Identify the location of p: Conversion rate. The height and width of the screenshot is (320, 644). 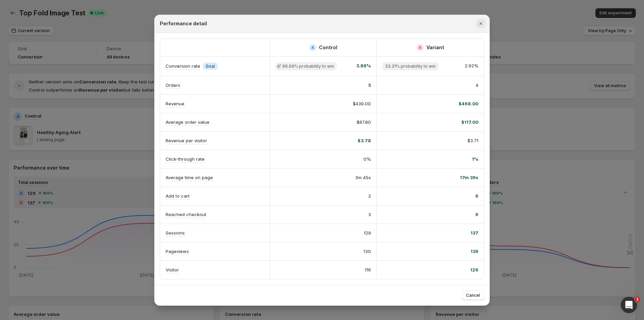
(183, 66).